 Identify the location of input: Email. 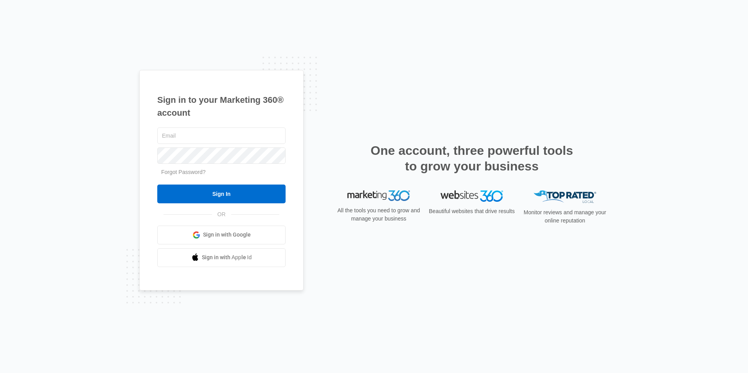
(221, 136).